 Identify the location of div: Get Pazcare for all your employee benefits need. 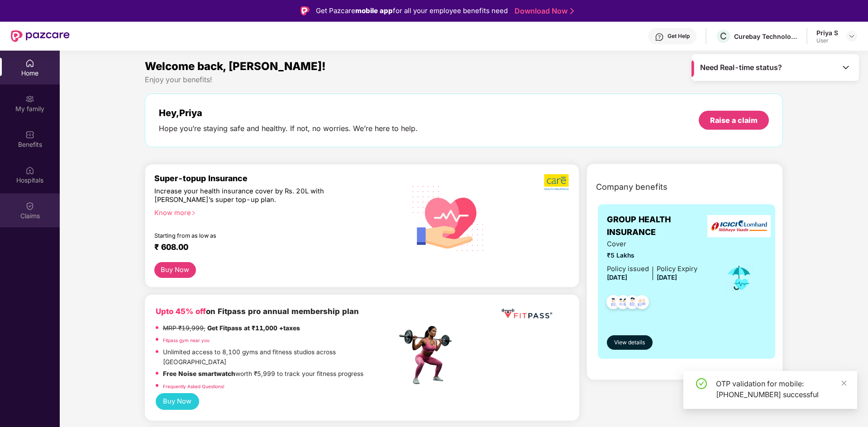
(411, 11).